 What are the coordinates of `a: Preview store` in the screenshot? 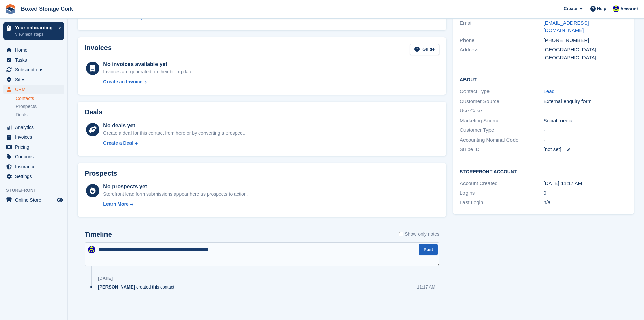 It's located at (60, 200).